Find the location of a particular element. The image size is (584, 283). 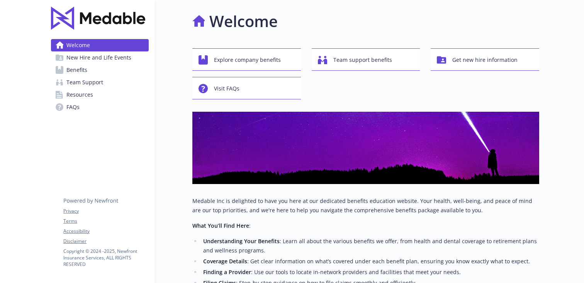

span: Welcome is located at coordinates (78, 45).